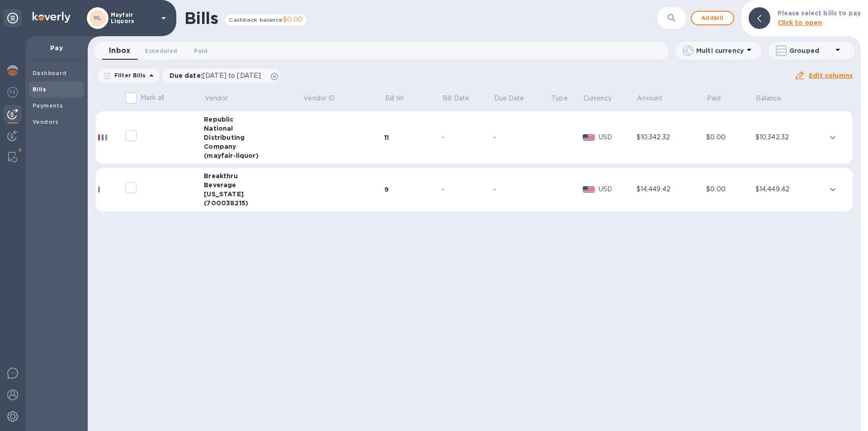 The image size is (868, 431). Describe the element at coordinates (456, 98) in the screenshot. I see `span: Bill Date` at that location.